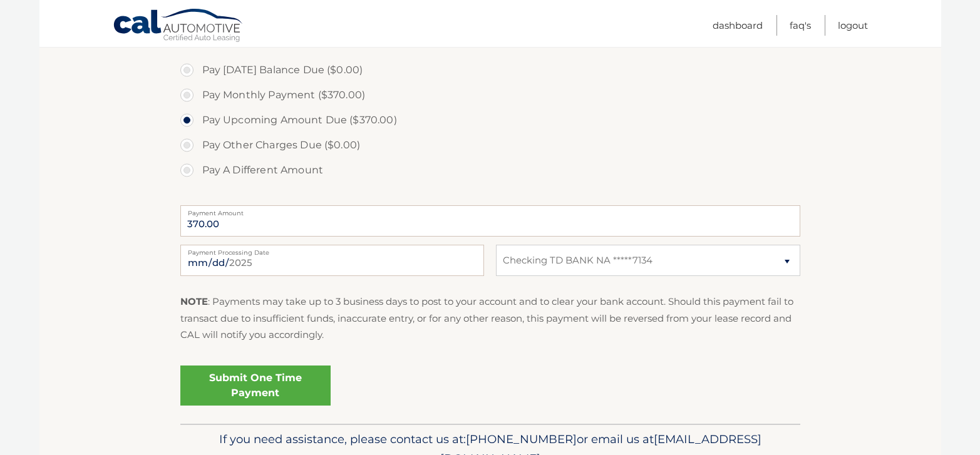 This screenshot has height=455, width=980. What do you see at coordinates (179, 27) in the screenshot?
I see `a: Cal Automotive` at bounding box center [179, 27].